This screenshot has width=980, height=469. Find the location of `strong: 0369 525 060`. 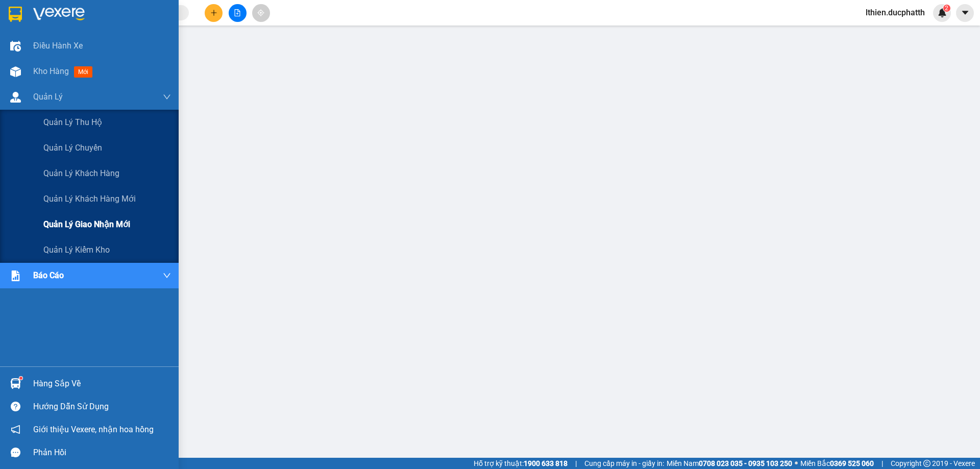

strong: 0369 525 060 is located at coordinates (852, 463).